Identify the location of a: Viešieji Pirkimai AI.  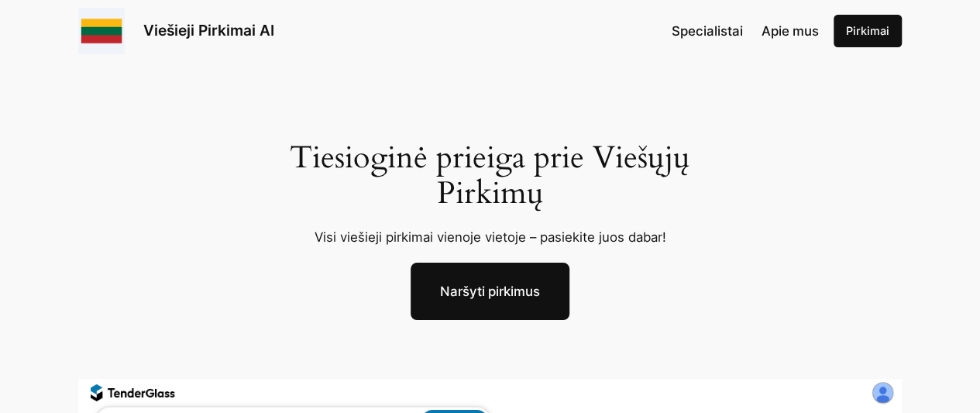
(208, 30).